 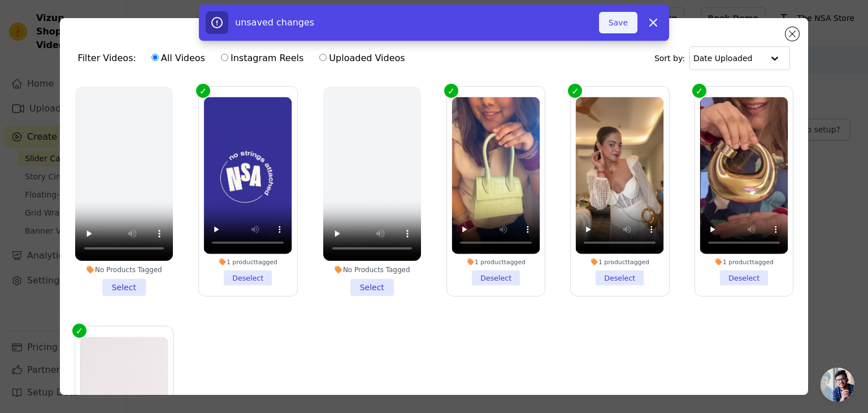 I want to click on label: All Videos, so click(x=178, y=58).